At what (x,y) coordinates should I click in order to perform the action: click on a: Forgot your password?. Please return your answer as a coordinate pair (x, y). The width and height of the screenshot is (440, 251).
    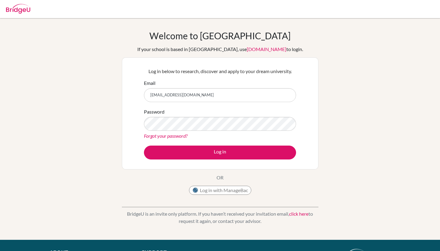
    Looking at the image, I should click on (166, 136).